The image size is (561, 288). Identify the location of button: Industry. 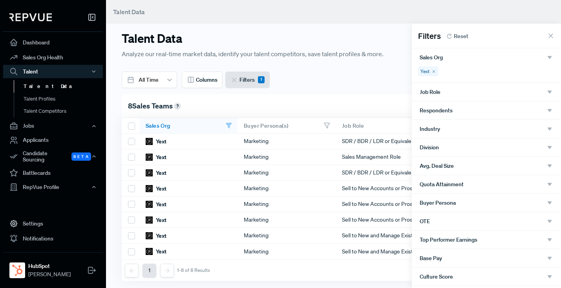
(486, 129).